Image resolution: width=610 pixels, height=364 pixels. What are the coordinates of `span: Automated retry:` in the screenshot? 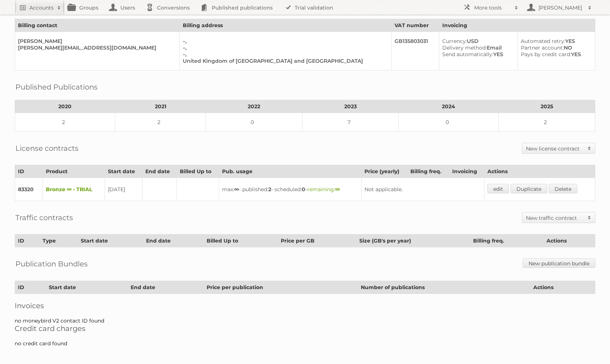 It's located at (543, 41).